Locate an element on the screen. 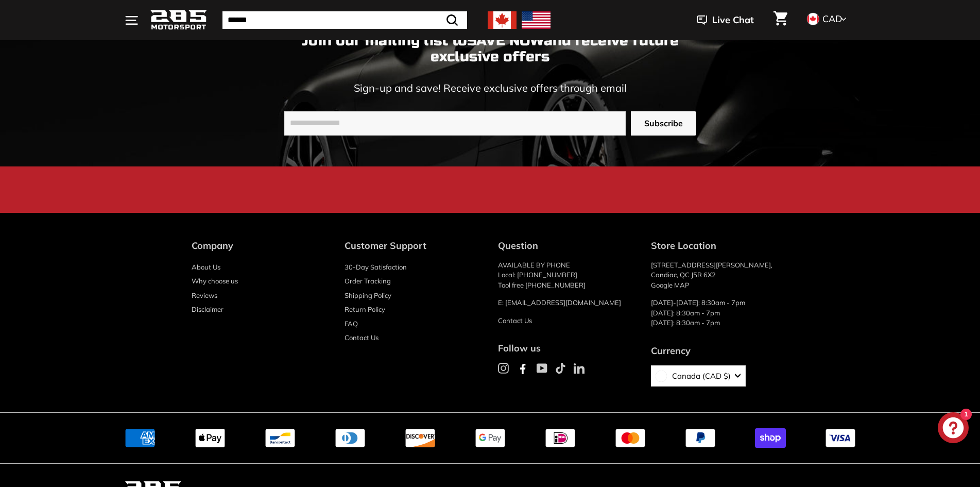  img: american_express is located at coordinates (140, 438).